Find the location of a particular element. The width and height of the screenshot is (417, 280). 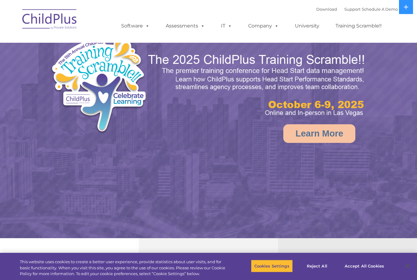

a: Training Scramble!! is located at coordinates (359, 26).